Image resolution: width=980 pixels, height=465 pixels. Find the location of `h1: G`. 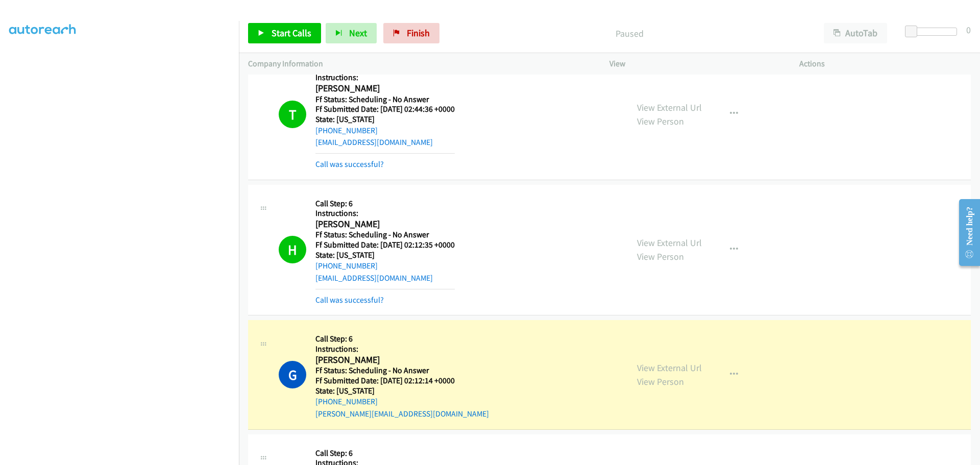

h1: G is located at coordinates (292, 374).